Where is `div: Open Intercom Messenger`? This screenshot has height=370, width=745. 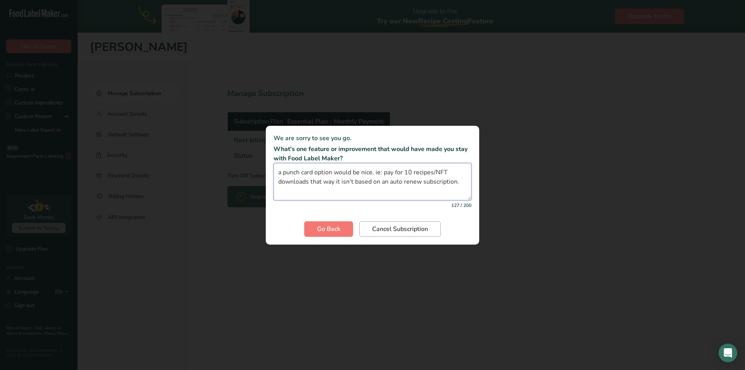
div: Open Intercom Messenger is located at coordinates (728, 353).